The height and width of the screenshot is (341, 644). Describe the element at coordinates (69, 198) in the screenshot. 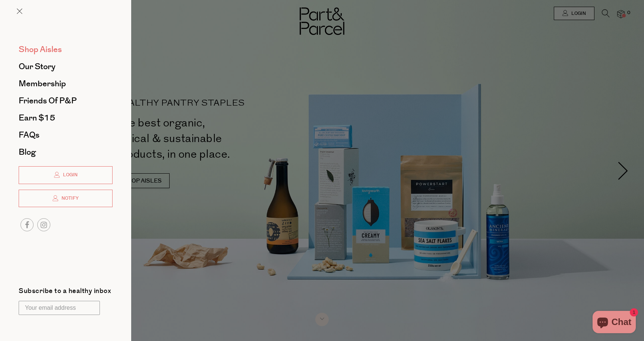

I see `span: Notify` at that location.